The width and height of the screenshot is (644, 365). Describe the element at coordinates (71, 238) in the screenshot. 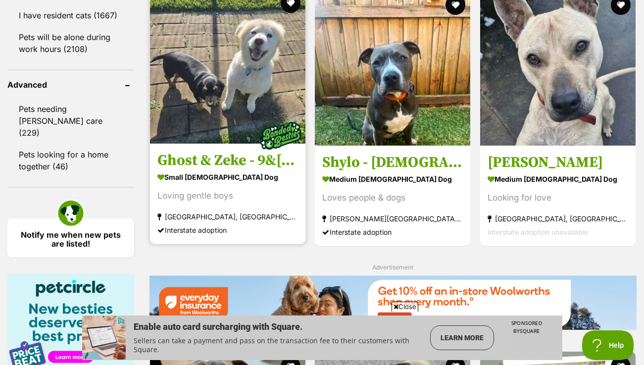

I see `a: Notify me when new pets are listed!` at that location.